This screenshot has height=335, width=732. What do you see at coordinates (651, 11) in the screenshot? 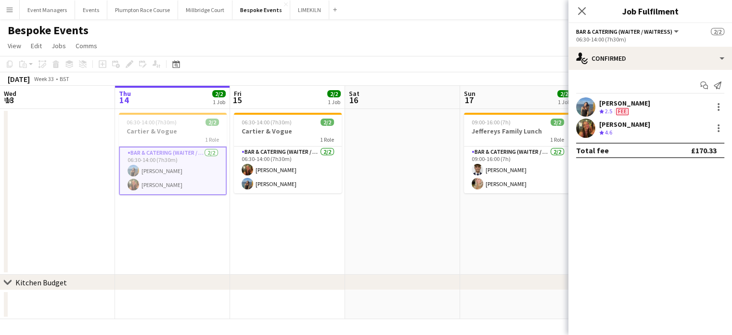
I see `h3: Job Fulfilment` at bounding box center [651, 11].